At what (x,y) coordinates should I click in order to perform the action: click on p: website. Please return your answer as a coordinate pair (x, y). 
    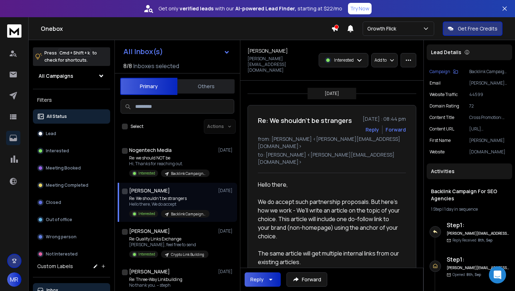
    Looking at the image, I should click on (437, 152).